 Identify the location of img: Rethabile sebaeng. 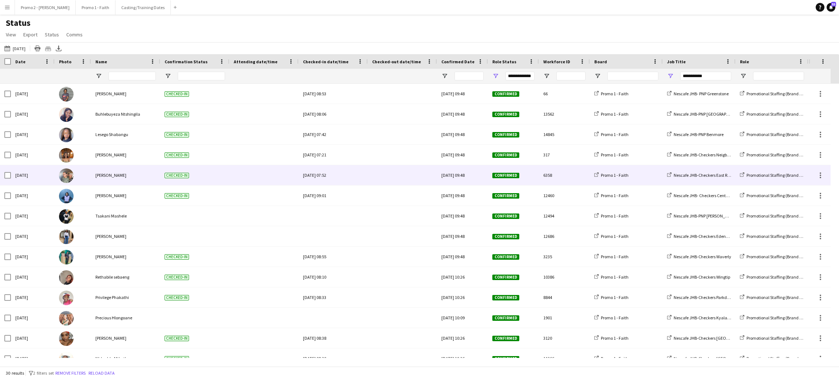
(66, 278).